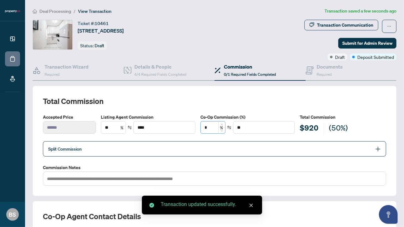 The image size is (404, 227). What do you see at coordinates (388, 214) in the screenshot?
I see `button: Open asap` at bounding box center [388, 214].